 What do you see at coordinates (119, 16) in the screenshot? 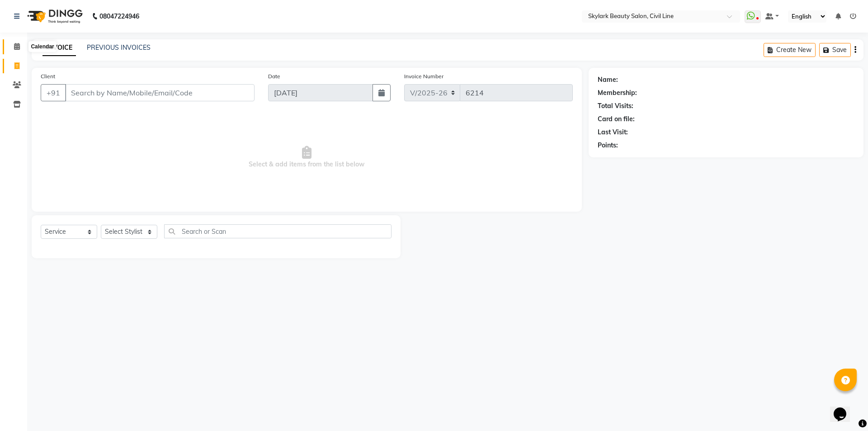
I see `b: 08047224946` at bounding box center [119, 16].